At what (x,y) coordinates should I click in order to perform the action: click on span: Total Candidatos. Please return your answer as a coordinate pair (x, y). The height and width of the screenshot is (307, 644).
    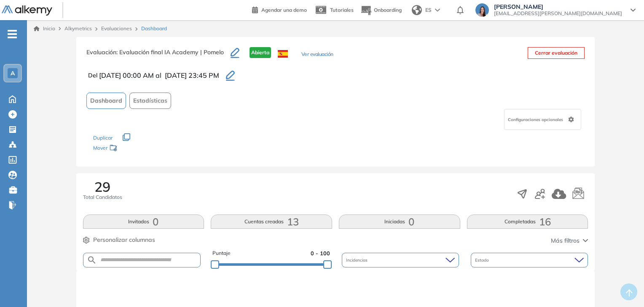
    Looking at the image, I should click on (103, 198).